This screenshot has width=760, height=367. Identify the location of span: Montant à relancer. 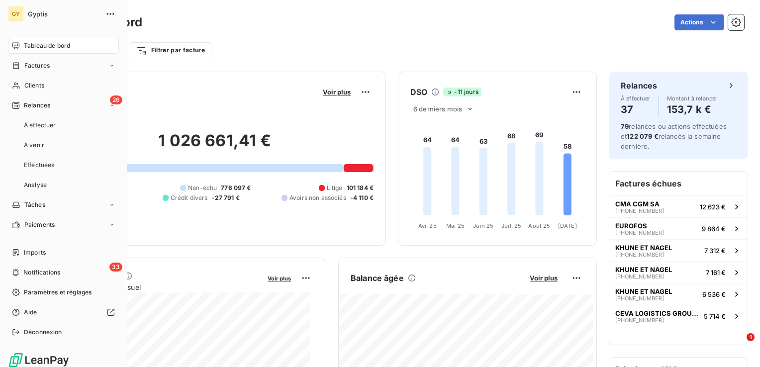
(692, 98).